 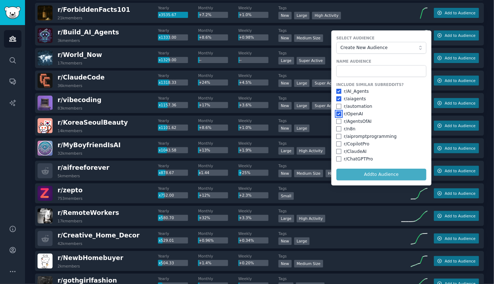 What do you see at coordinates (79, 100) in the screenshot?
I see `span: r/ vibecoding` at bounding box center [79, 100].